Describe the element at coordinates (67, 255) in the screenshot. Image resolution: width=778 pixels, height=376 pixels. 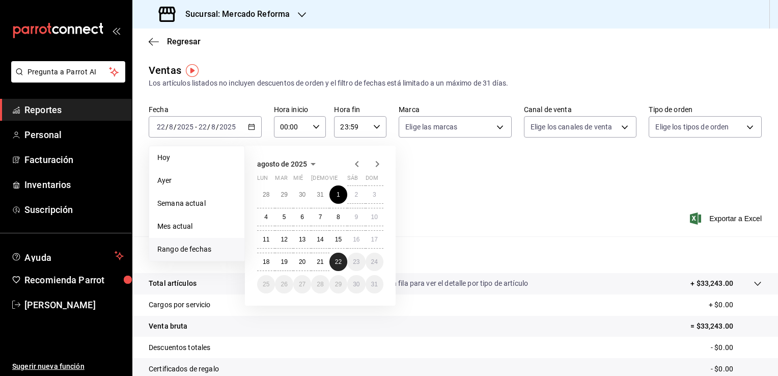
I see `span: Ayuda` at that location.